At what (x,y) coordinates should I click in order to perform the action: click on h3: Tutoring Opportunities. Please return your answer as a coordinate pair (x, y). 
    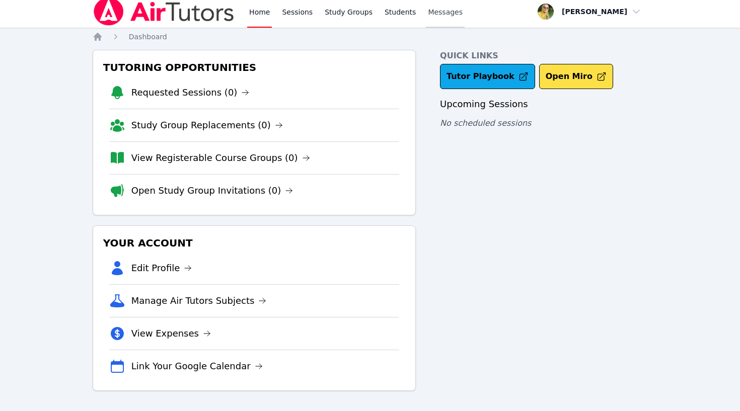
    Looking at the image, I should click on (254, 67).